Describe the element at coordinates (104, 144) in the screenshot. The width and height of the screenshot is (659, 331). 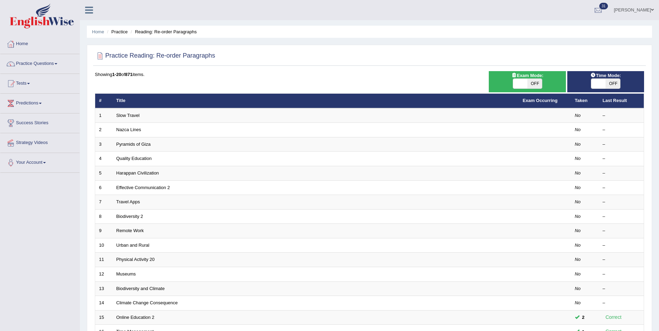
I see `td: 3` at that location.